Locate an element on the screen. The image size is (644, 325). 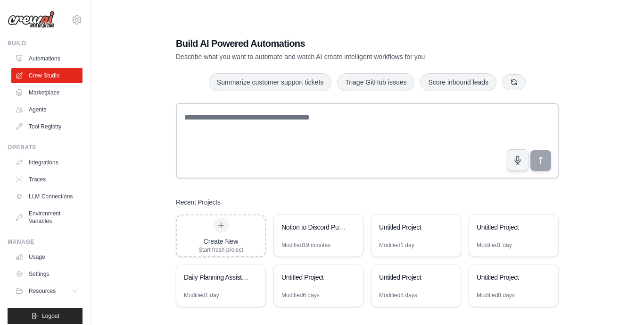
button: Click to speak your automation idea is located at coordinates (518, 160).